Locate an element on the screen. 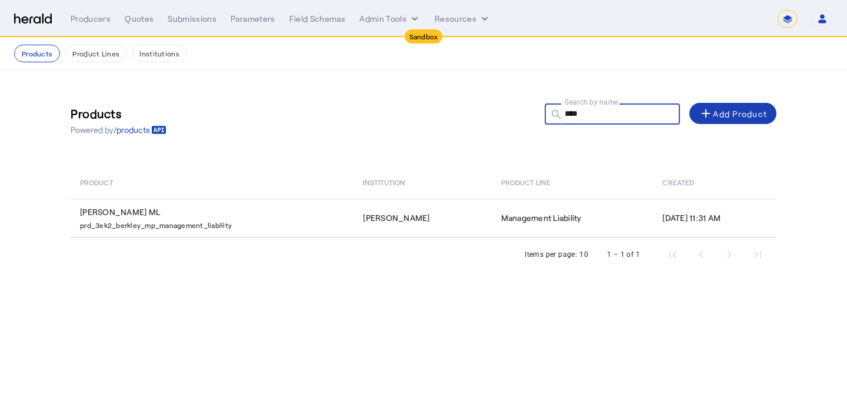 This screenshot has height=402, width=847. p: prd_3ek2_berkley_mp_management_liability is located at coordinates (214, 224).